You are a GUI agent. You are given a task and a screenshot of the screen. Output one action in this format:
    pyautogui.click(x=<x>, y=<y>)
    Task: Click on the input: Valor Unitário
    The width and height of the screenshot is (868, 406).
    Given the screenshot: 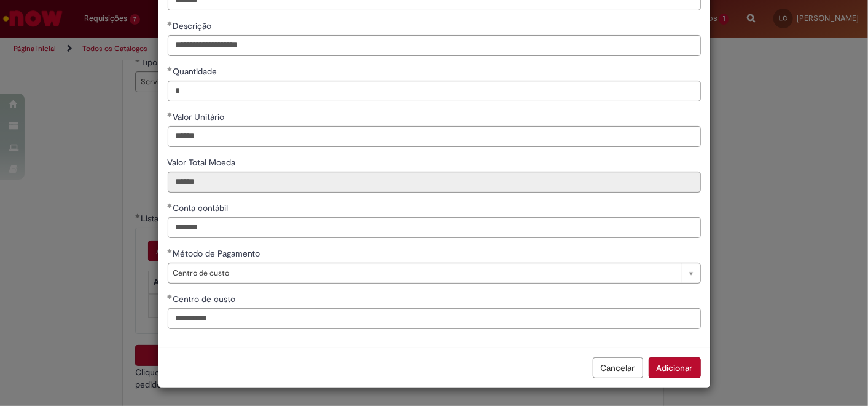 What is the action you would take?
    pyautogui.click(x=434, y=137)
    